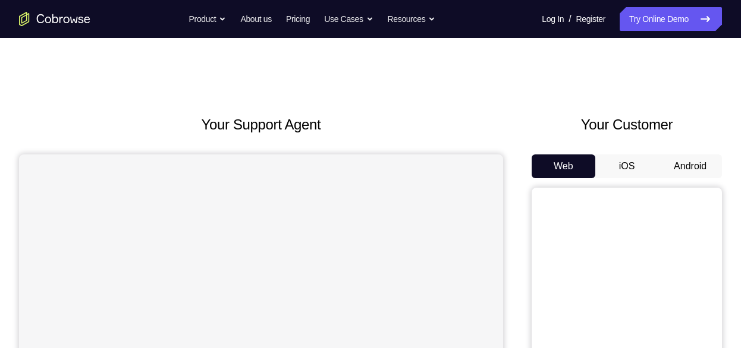  Describe the element at coordinates (689, 166) in the screenshot. I see `button: Android` at that location.